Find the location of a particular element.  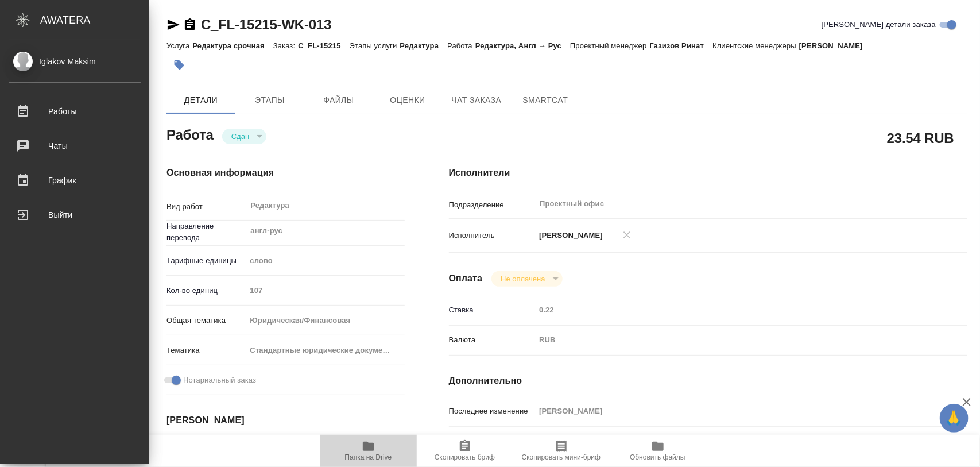

p: C_FL-15215 is located at coordinates (323, 45).